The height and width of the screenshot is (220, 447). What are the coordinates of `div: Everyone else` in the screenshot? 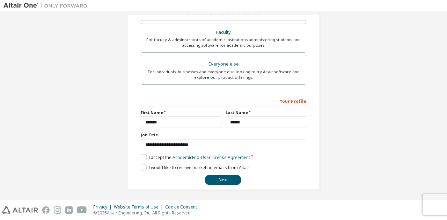 It's located at (223, 64).